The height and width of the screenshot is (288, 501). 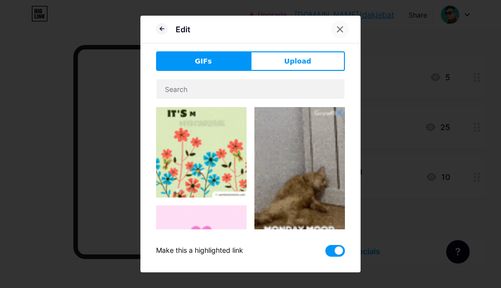 I want to click on div: Make this a highlighted link, so click(x=199, y=251).